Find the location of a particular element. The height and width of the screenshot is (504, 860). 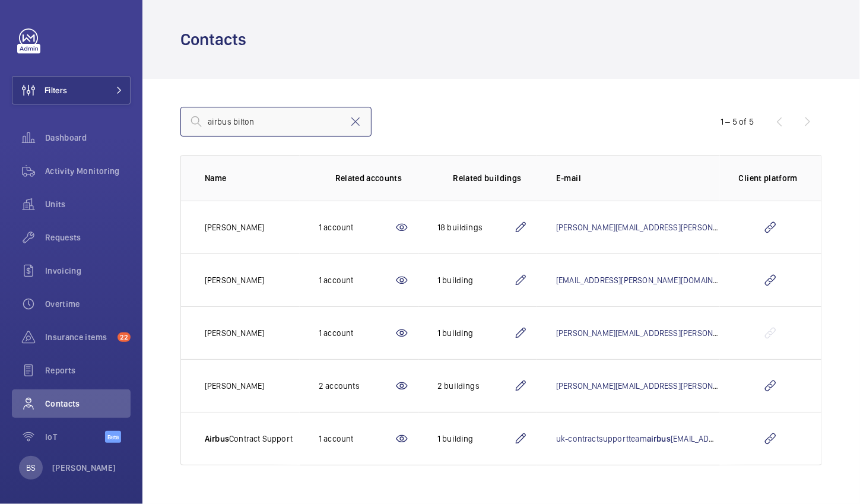

p: Name is located at coordinates (252, 178).